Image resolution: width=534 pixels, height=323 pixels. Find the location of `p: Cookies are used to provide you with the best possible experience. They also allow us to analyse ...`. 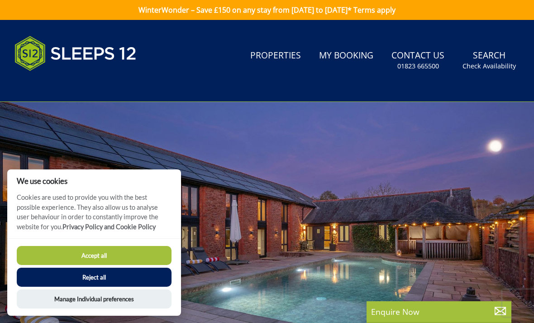

p: Cookies are used to provide you with the best possible experience. They also allow us to analyse ... is located at coordinates (94, 215).